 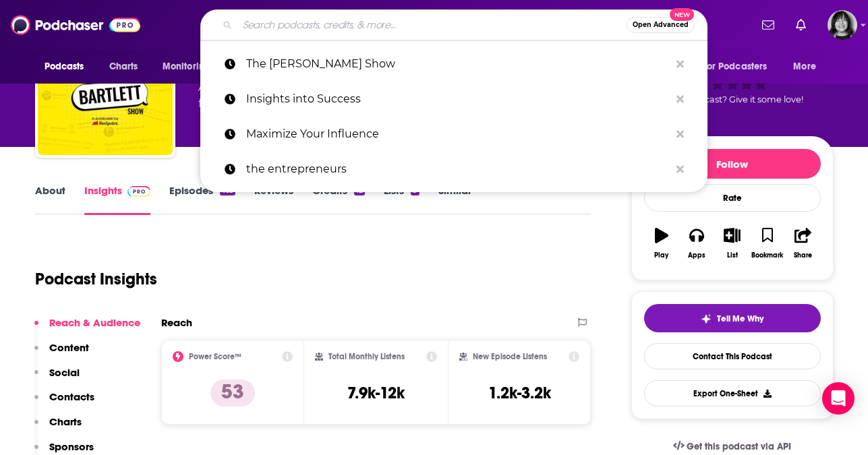 I want to click on button: Content, so click(x=61, y=353).